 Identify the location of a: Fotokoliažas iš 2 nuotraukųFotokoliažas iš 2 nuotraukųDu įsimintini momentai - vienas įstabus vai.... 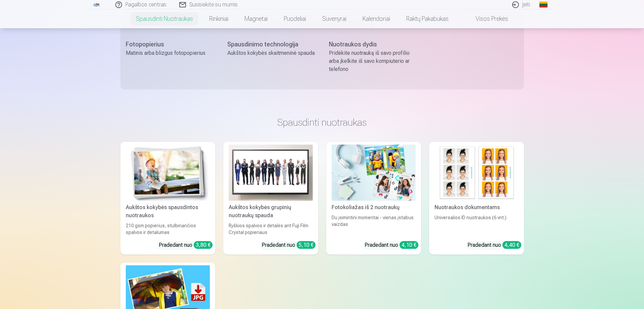
(374, 198).